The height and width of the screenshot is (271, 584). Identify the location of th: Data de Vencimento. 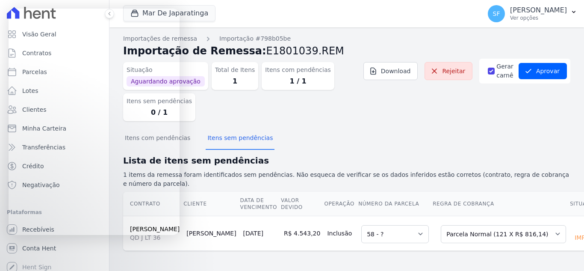
(260, 204).